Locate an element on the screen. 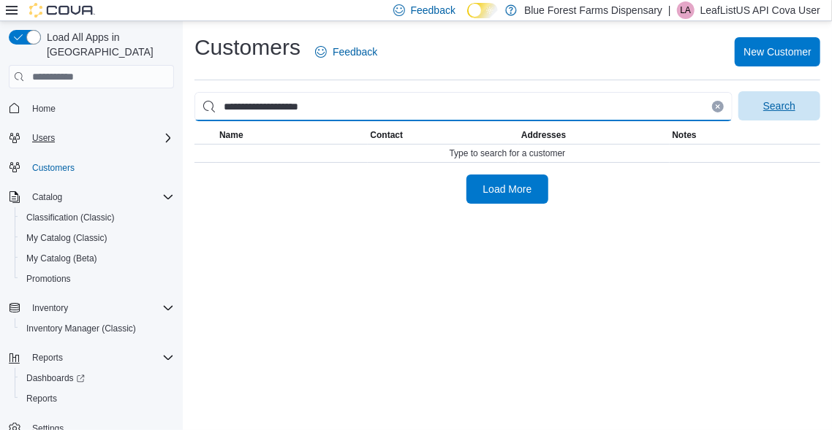 The height and width of the screenshot is (430, 832). button: My Catalog (Beta) is located at coordinates (97, 259).